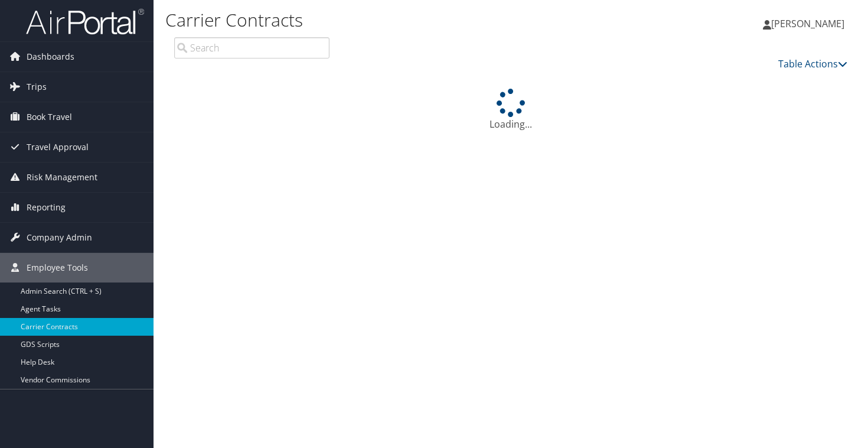 The width and height of the screenshot is (868, 448). Describe the element at coordinates (57, 267) in the screenshot. I see `span: Employee Tools` at that location.